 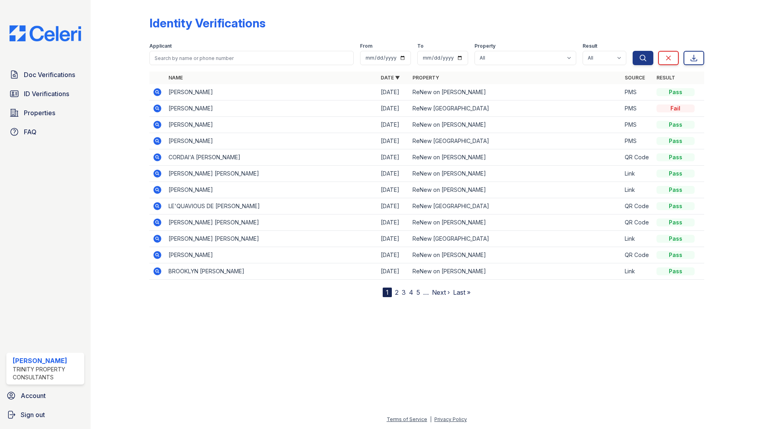 What do you see at coordinates (634, 77) in the screenshot?
I see `a: Source` at bounding box center [634, 77].